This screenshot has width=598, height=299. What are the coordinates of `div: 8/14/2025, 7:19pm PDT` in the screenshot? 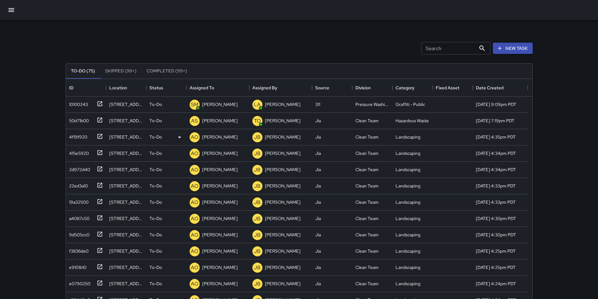 It's located at (495, 121).